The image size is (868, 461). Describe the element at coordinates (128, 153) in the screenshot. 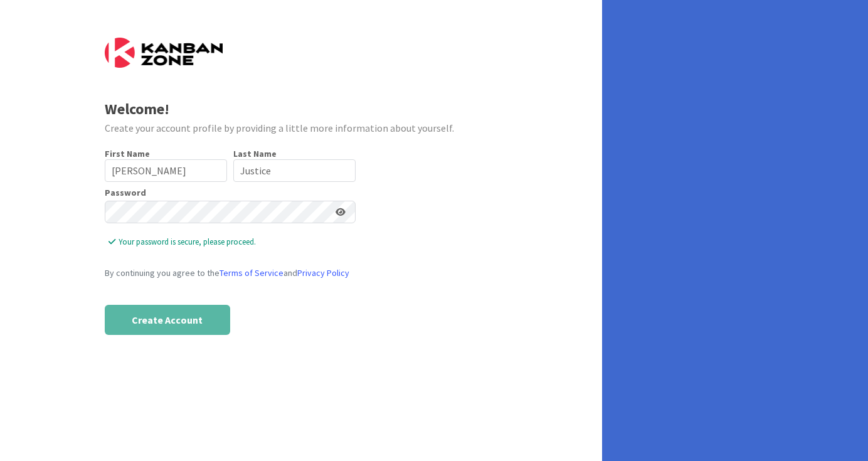

I see `label: First Name` at that location.